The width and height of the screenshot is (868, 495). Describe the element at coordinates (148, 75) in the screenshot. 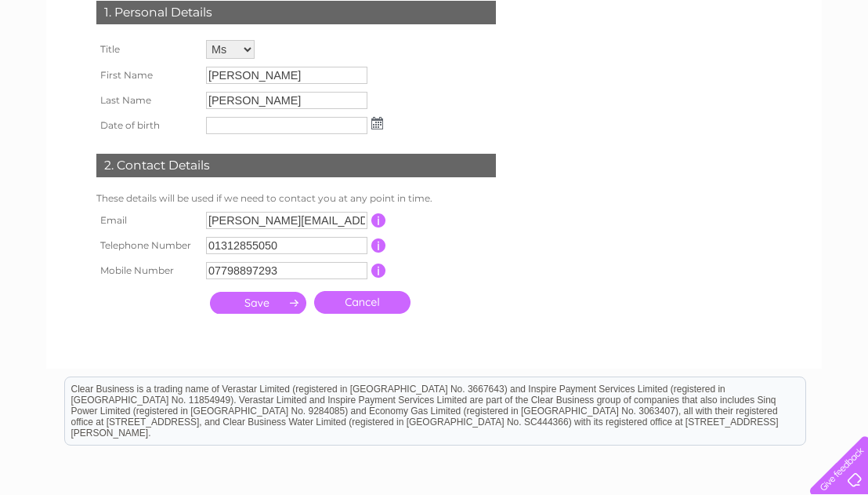

I see `th: First Name` at that location.